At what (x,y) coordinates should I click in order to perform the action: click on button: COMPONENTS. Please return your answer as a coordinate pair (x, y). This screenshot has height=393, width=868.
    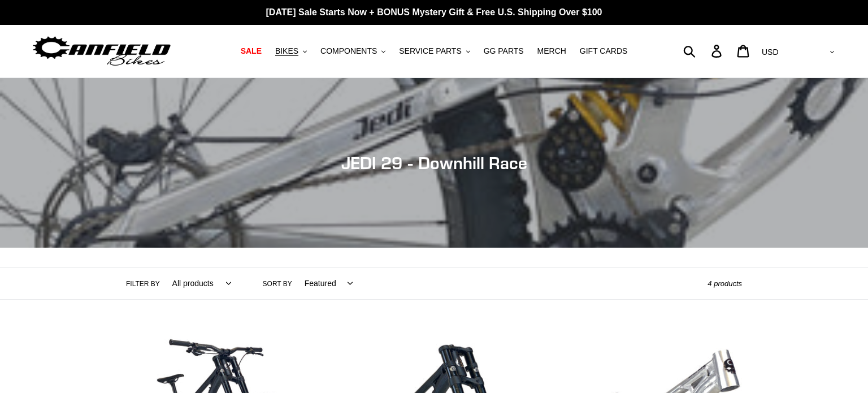
    Looking at the image, I should click on (352, 50).